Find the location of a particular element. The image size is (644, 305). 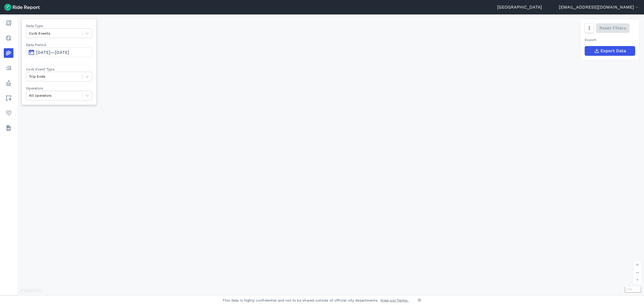

div: Export is located at coordinates (610, 39).